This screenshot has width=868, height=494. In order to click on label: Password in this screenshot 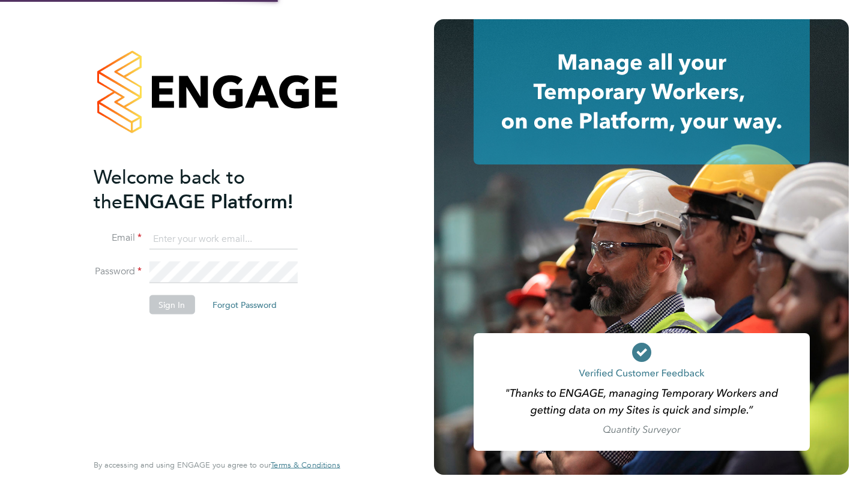, I will do `click(117, 271)`.